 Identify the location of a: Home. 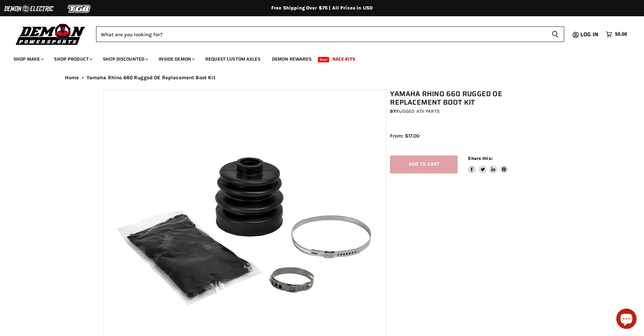
(72, 78).